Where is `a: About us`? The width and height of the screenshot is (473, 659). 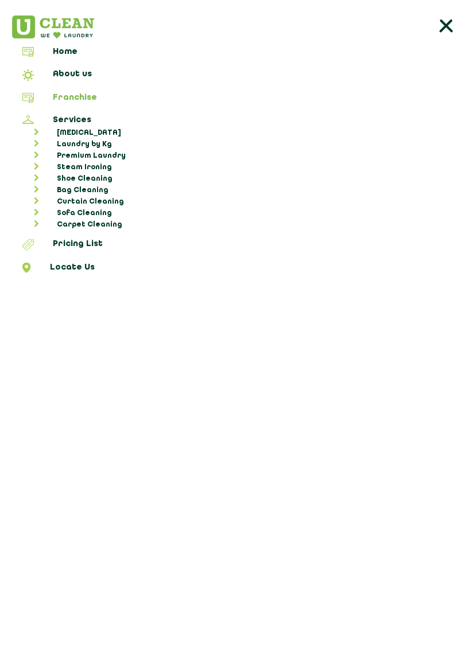 a: About us is located at coordinates (236, 77).